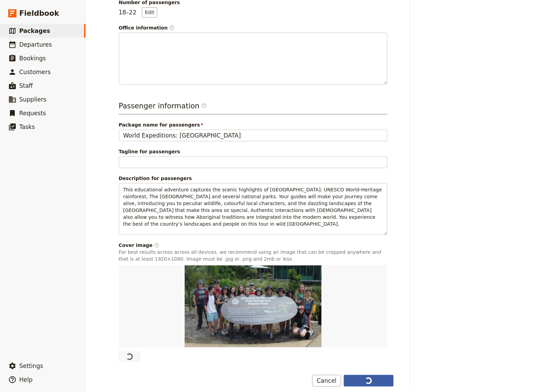  What do you see at coordinates (138, 12) in the screenshot?
I see `p: 18 – 22` at bounding box center [138, 12].